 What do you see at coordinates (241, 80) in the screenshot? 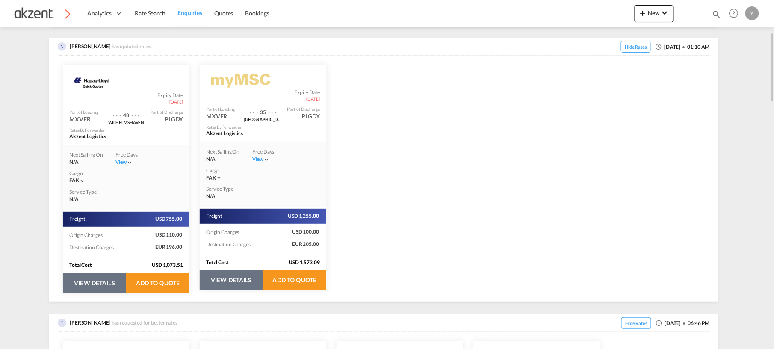
I see `img: MSC | myMSC` at bounding box center [241, 80].